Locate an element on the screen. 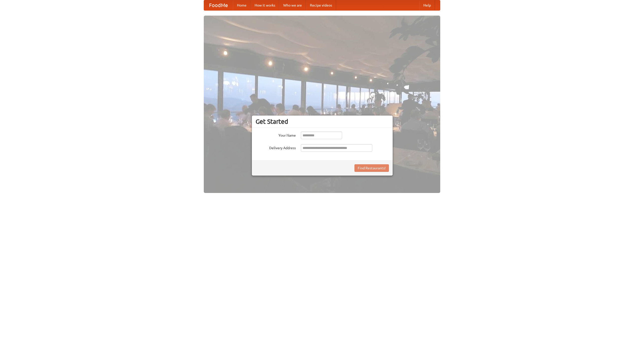 The width and height of the screenshot is (644, 356). h3: Get Started is located at coordinates (322, 121).